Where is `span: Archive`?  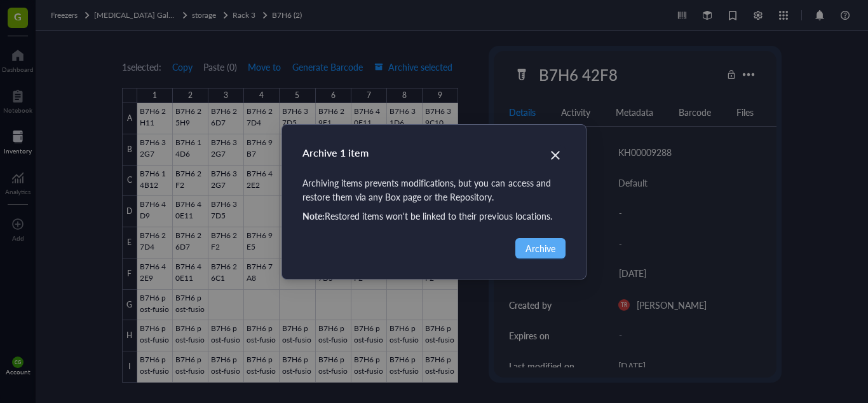 span: Archive is located at coordinates (540, 248).